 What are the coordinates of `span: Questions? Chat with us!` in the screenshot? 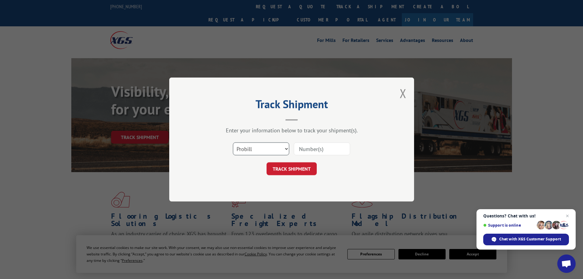 It's located at (526, 216).